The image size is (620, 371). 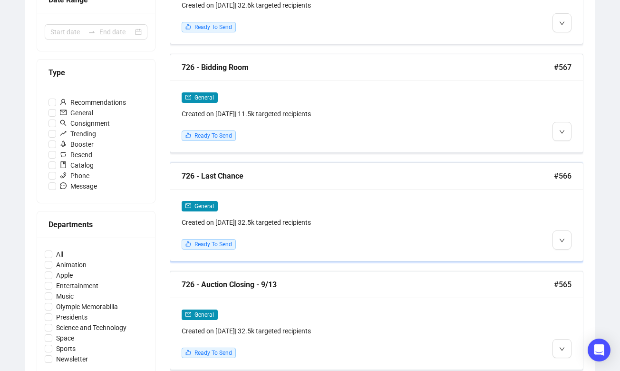 I want to click on span: phone, so click(x=63, y=175).